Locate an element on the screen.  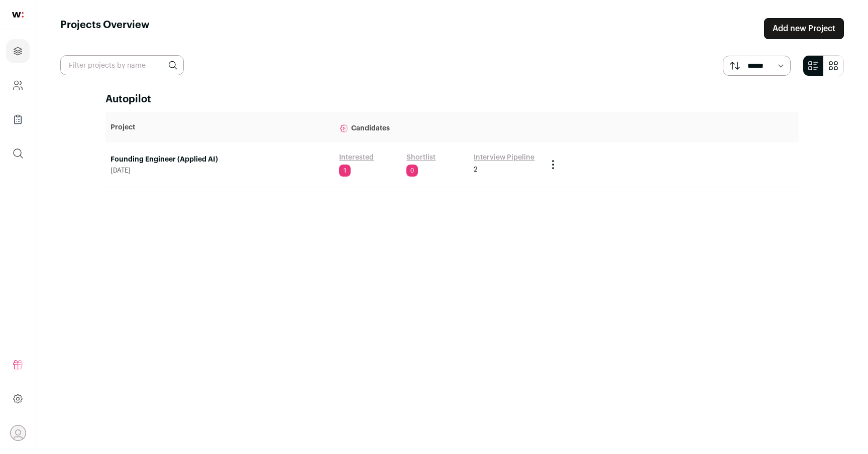
span: 1 is located at coordinates (344, 171).